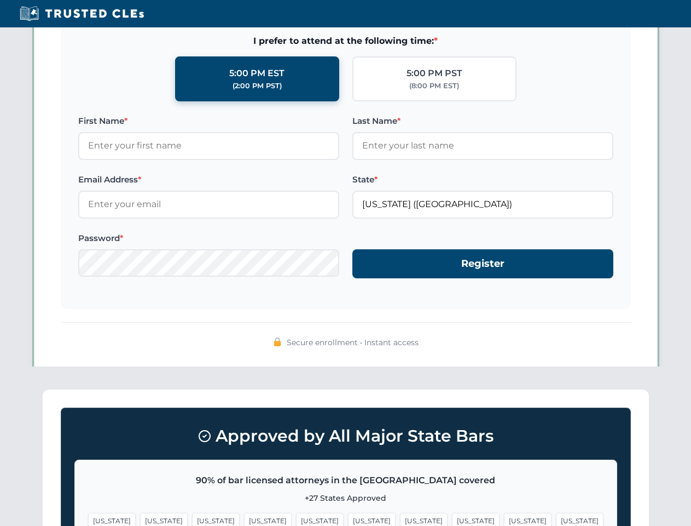 This screenshot has width=691, height=526. I want to click on h3: Approved by All Major State Bars, so click(346, 436).